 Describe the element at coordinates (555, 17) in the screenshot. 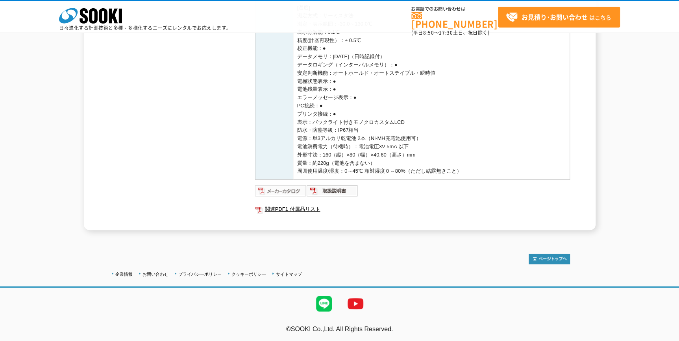

I see `strong: お見積り･お問い合わせ` at that location.